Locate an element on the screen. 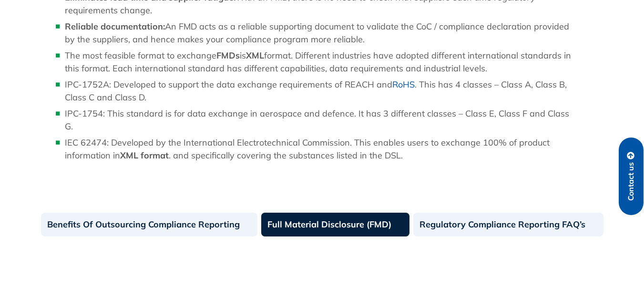 Image resolution: width=644 pixels, height=285 pixels. a: Regulatory Compliance Reporting FAQ’s is located at coordinates (508, 225).